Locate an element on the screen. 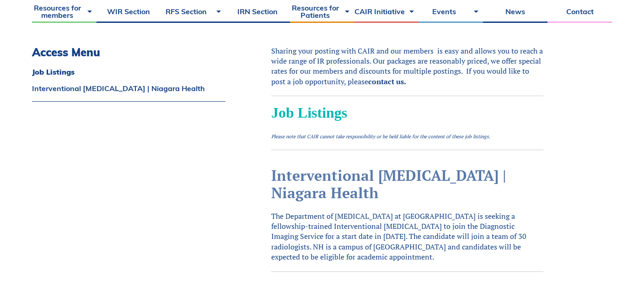  a: contact us. is located at coordinates (387, 81).